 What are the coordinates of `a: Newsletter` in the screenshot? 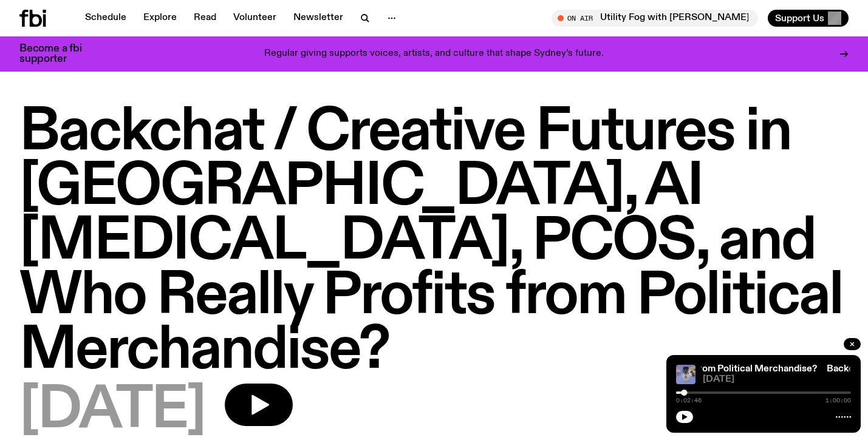 It's located at (318, 19).